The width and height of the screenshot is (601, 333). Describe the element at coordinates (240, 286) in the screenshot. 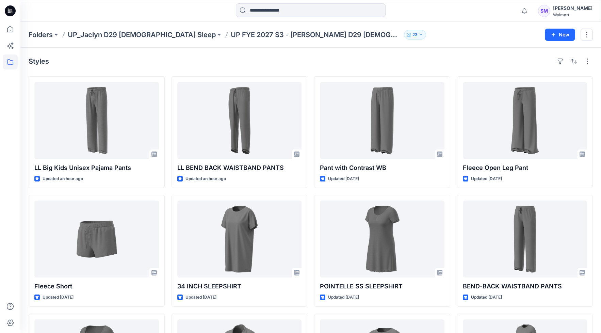

I see `p: 34 INCH SLEEPSHIRT` at that location.